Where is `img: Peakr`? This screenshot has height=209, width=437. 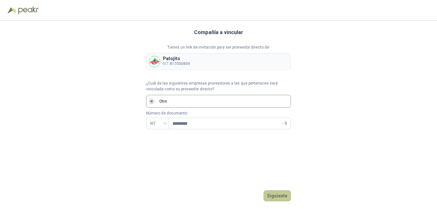 img: Peakr is located at coordinates (28, 10).